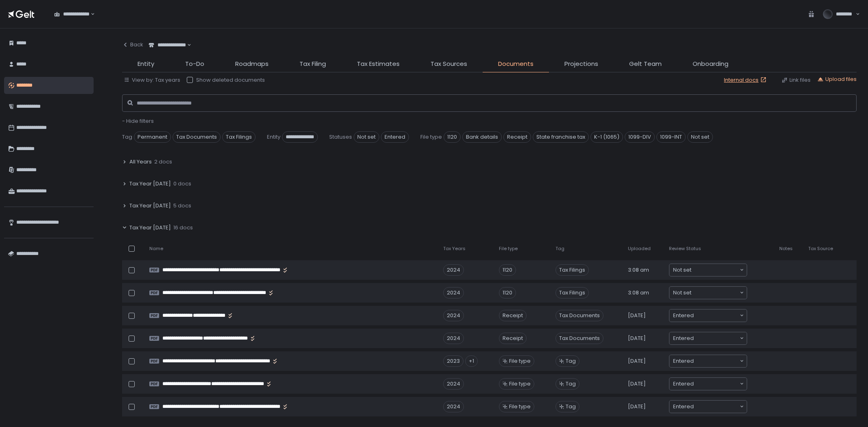 Image resolution: width=868 pixels, height=427 pixels. Describe the element at coordinates (341, 138) in the screenshot. I see `span: Statuses` at that location.